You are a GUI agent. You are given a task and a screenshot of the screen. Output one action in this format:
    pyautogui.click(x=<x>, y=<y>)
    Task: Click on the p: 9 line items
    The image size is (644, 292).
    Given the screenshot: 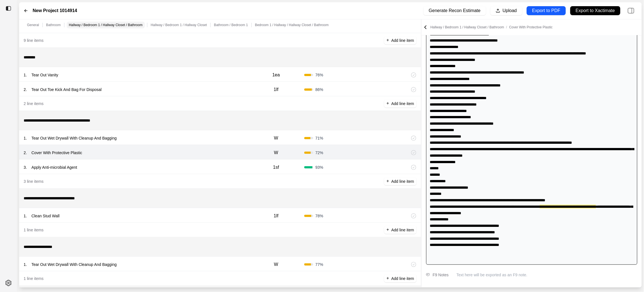 What is the action you would take?
    pyautogui.click(x=33, y=41)
    